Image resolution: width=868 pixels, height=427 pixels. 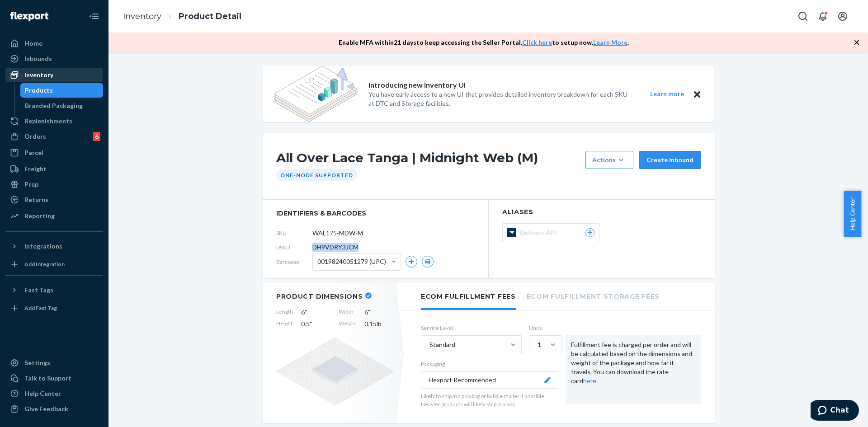 I want to click on li: Ecom Fulfillment Fees, so click(x=468, y=297).